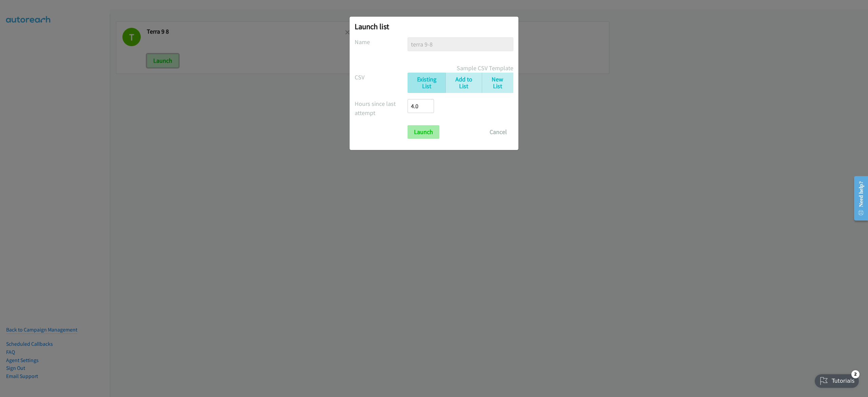 The image size is (868, 397). I want to click on div: Open Resource Center, so click(12, 27).